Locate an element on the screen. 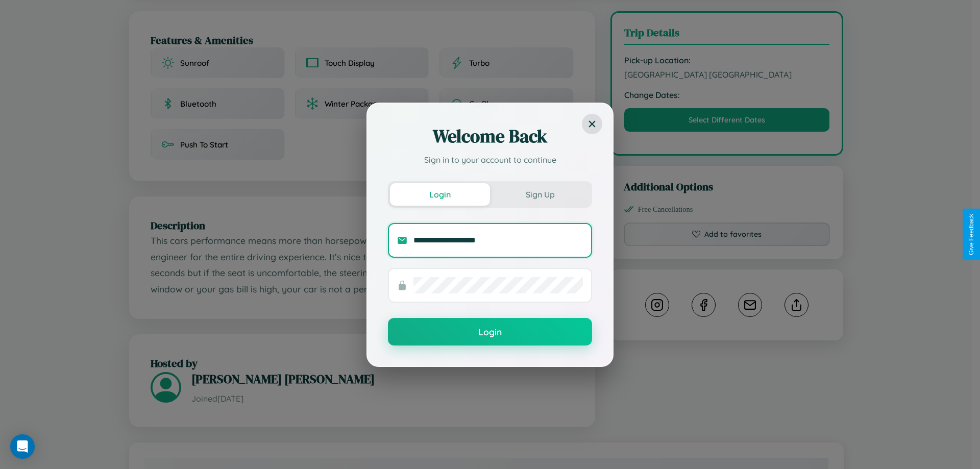  div: Open Intercom Messenger is located at coordinates (22, 446).